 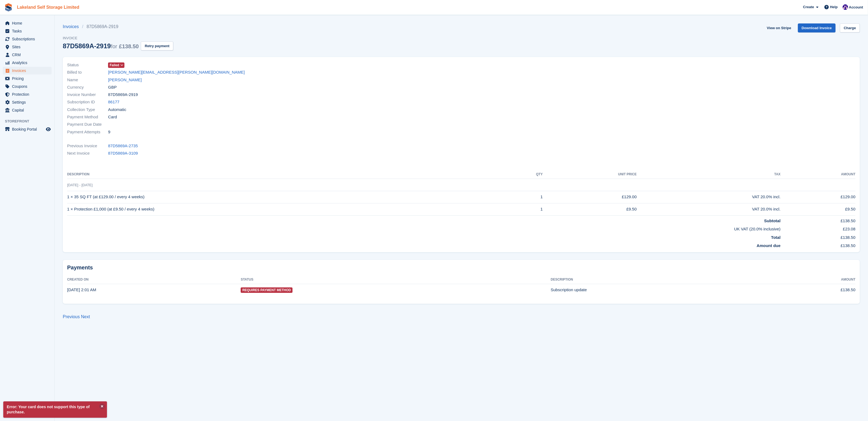 What do you see at coordinates (154, 279) in the screenshot?
I see `th: Created On` at bounding box center [154, 279].